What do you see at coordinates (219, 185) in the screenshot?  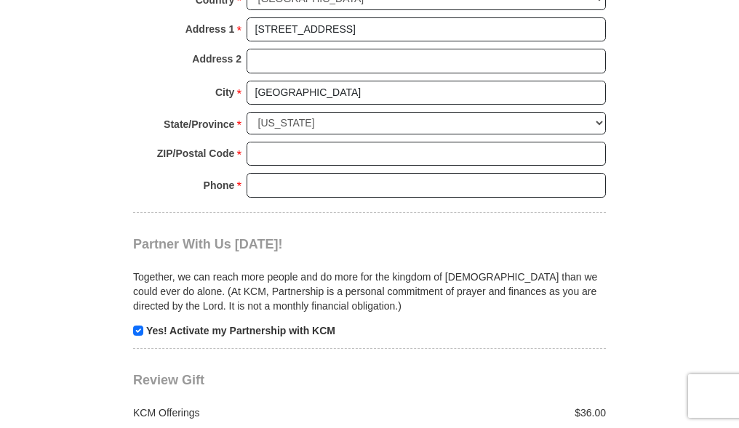 I see `strong: Phone` at bounding box center [219, 185].